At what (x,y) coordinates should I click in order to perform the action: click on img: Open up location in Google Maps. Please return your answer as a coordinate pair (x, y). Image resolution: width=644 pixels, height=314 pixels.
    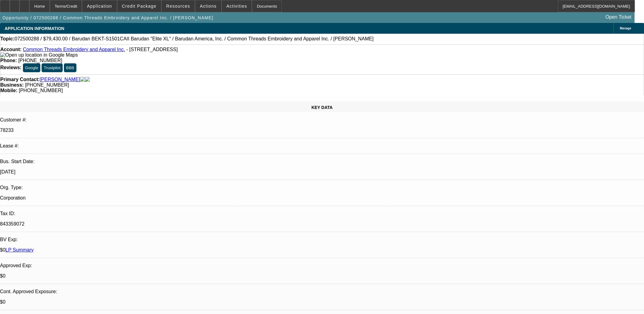
    Looking at the image, I should click on (39, 55).